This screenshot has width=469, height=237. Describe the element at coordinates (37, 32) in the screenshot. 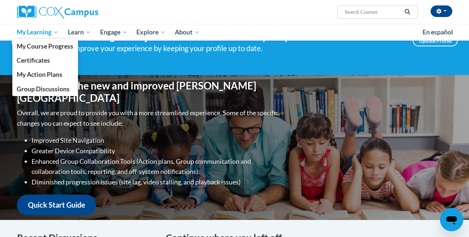

I see `span: My Learning` at that location.